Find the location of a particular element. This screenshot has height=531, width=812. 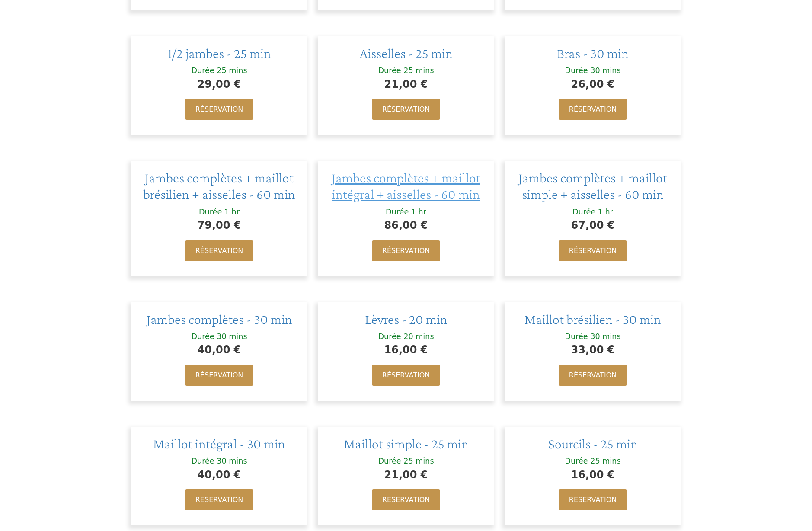

div: 67,00 € is located at coordinates (593, 225).